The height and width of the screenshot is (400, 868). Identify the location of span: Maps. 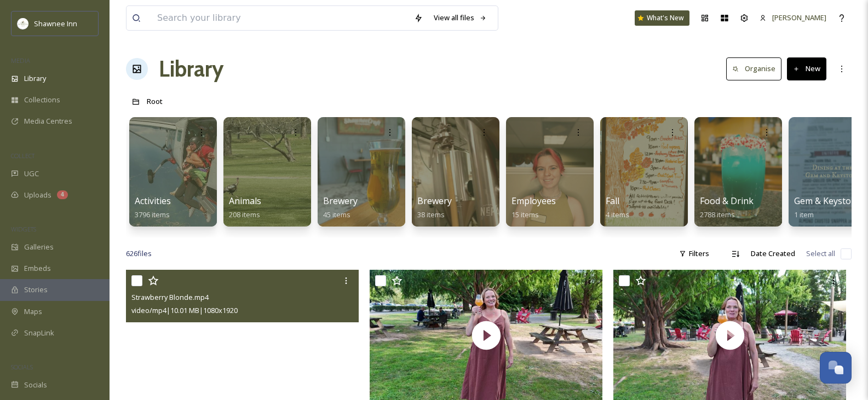
(33, 311).